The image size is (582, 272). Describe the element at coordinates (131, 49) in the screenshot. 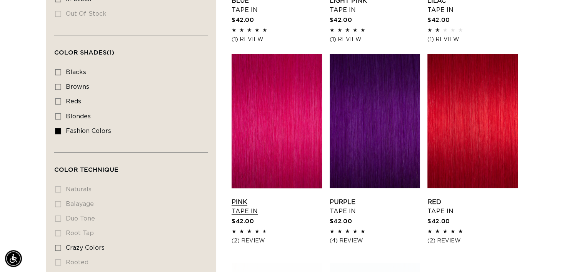

I see `summary: Color Shades (1 selected)` at that location.